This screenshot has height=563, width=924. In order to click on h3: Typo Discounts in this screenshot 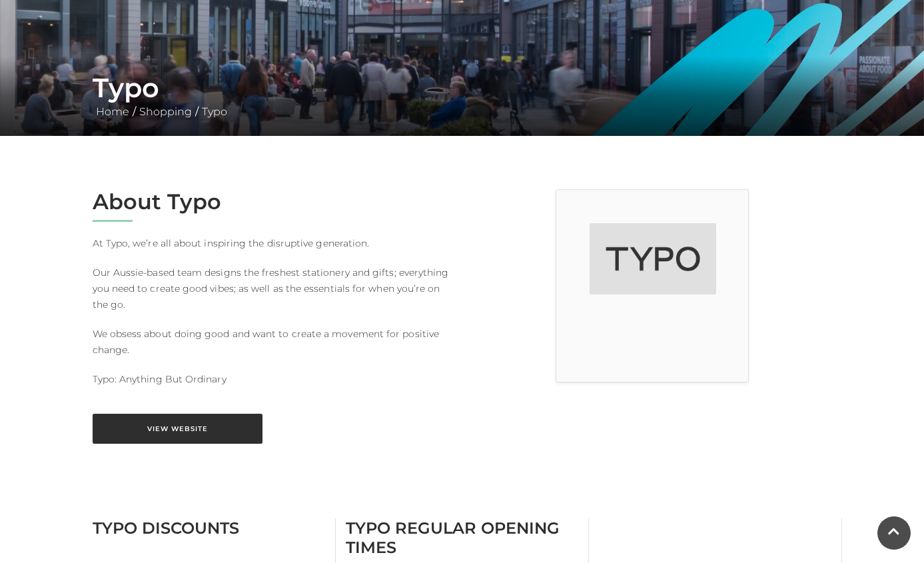, I will do `click(208, 528)`.